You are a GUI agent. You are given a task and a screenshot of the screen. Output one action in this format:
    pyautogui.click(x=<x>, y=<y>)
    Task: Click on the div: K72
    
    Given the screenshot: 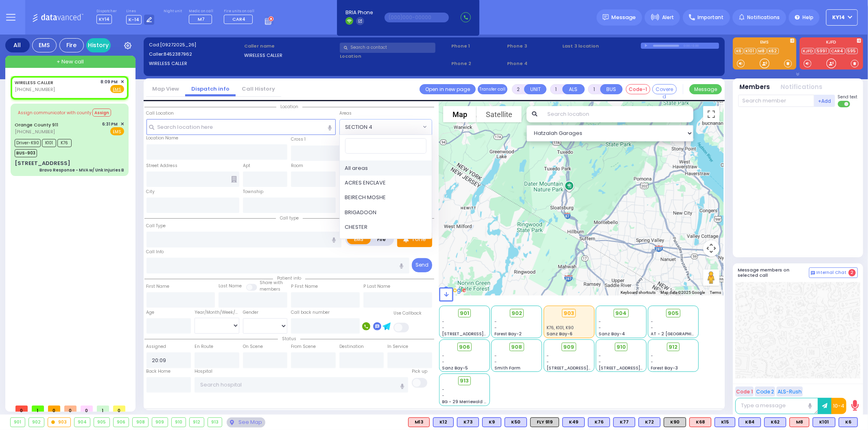 What is the action you would take?
    pyautogui.click(x=650, y=423)
    